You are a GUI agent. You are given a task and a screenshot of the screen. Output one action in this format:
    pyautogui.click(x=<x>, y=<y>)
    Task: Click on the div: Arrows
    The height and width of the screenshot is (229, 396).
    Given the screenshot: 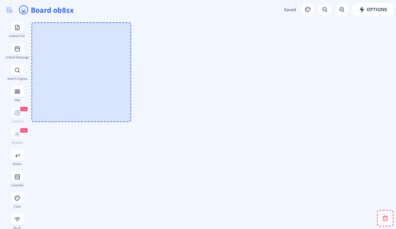 What is the action you would take?
    pyautogui.click(x=17, y=164)
    